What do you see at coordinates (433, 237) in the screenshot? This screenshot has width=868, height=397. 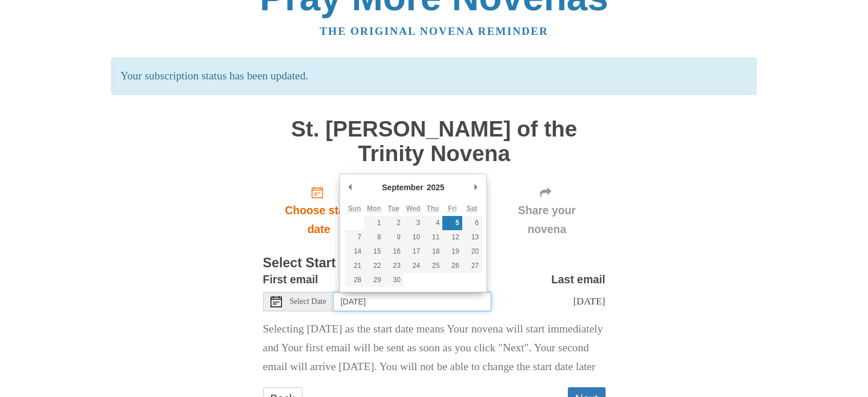 I see `button: 11` at bounding box center [433, 237].